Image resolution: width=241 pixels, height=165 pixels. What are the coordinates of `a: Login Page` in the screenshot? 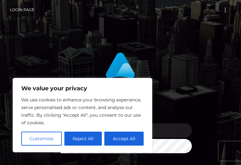 It's located at (22, 10).